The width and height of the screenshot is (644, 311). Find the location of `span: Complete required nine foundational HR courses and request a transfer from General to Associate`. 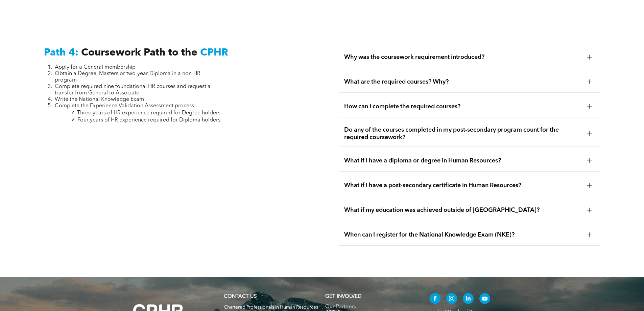

span: Complete required nine foundational HR courses and request a transfer from General to Associate is located at coordinates (133, 90).